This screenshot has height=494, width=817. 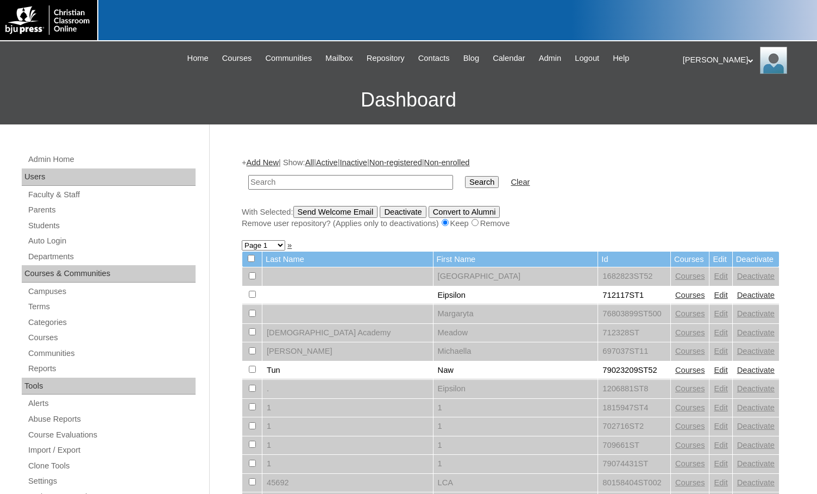 I want to click on td: 80158404ST002, so click(x=634, y=483).